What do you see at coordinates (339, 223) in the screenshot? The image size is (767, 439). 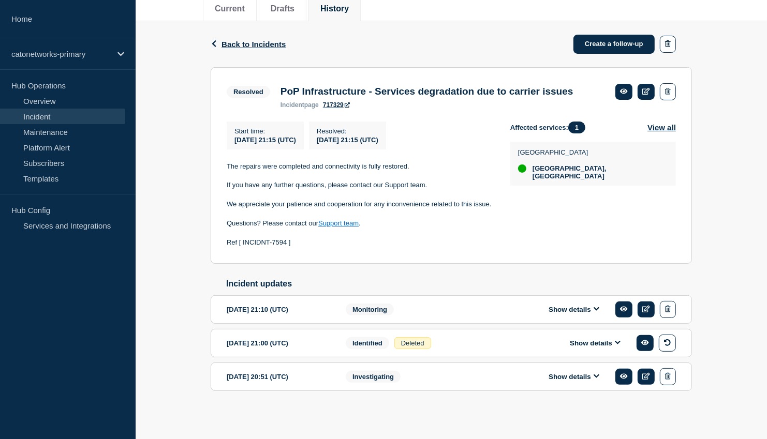 I see `a: Support team` at bounding box center [339, 223].